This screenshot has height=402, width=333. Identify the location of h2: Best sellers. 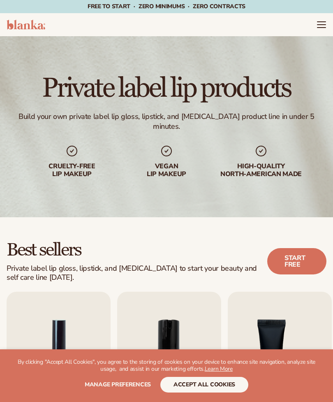
(137, 250).